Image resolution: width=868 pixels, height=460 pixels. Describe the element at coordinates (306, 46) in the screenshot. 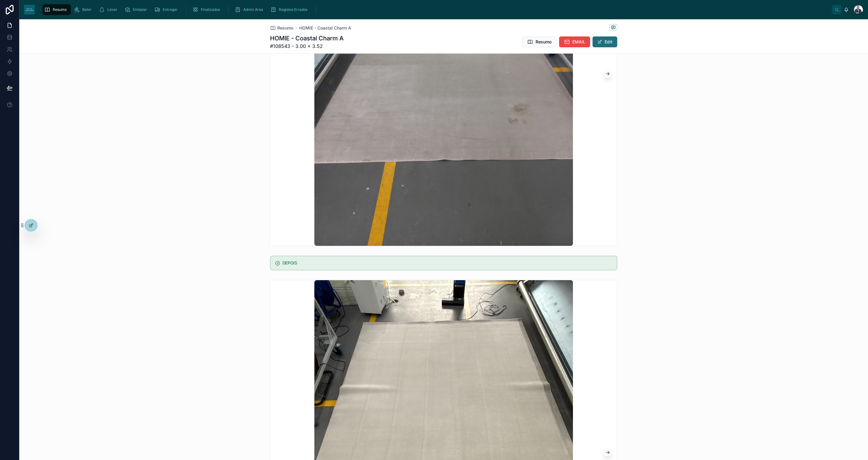

I see `span: #108543 - 3.00 x 3.52` at that location.